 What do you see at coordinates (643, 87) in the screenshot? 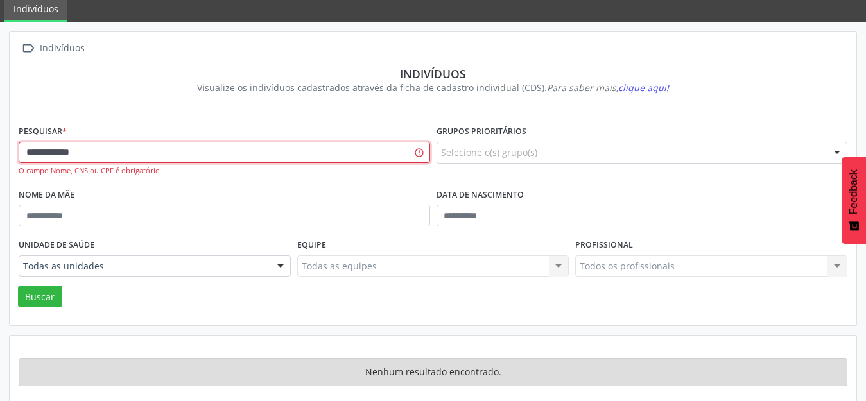
I see `span: clique aqui!` at bounding box center [643, 87].